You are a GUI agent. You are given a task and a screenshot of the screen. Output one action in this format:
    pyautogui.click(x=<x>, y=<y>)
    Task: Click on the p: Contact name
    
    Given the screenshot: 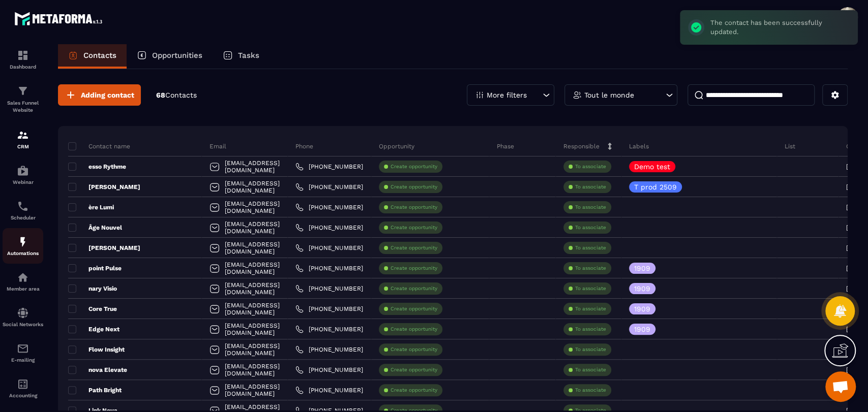 What is the action you would take?
    pyautogui.click(x=99, y=146)
    